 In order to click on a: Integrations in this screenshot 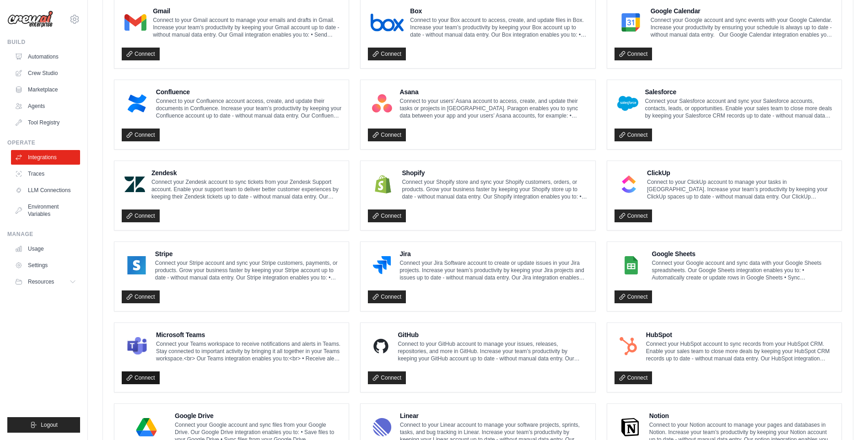, I will do `click(46, 158)`.